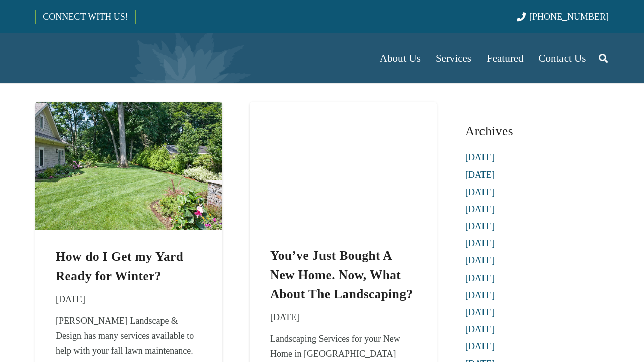 This screenshot has width=644, height=362. I want to click on a: Contact Us, so click(562, 58).